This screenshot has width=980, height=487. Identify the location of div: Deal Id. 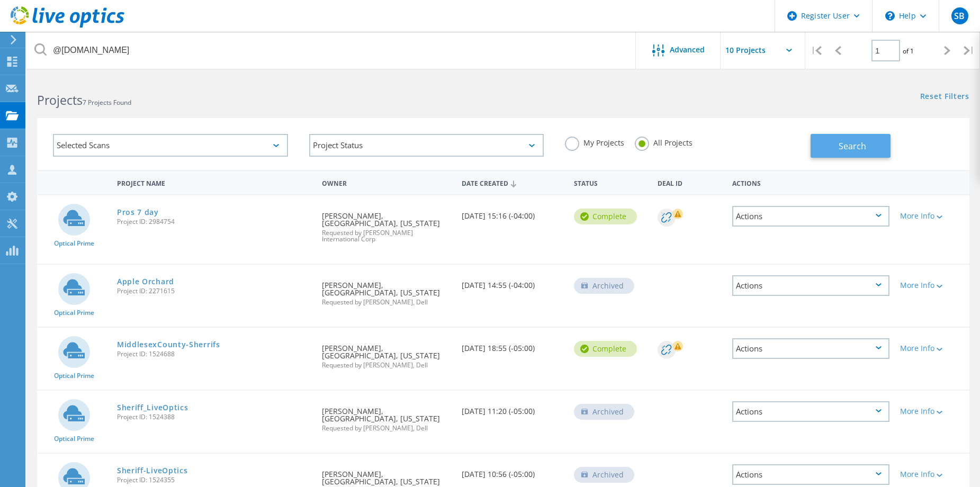
(689, 182).